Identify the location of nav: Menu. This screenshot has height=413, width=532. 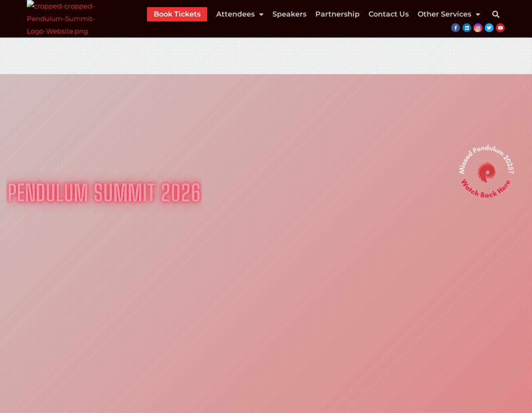
(313, 14).